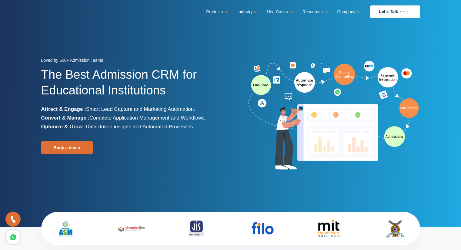 The width and height of the screenshot is (461, 250). What do you see at coordinates (148, 118) in the screenshot?
I see `span: Complete Application Management and Workflows.` at bounding box center [148, 118].